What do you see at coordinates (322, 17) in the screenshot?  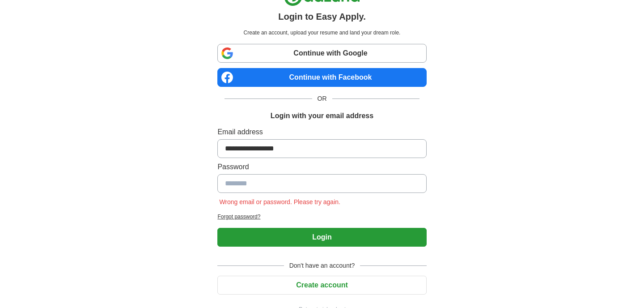 I see `h1: Login to Easy Apply.` at bounding box center [322, 17].